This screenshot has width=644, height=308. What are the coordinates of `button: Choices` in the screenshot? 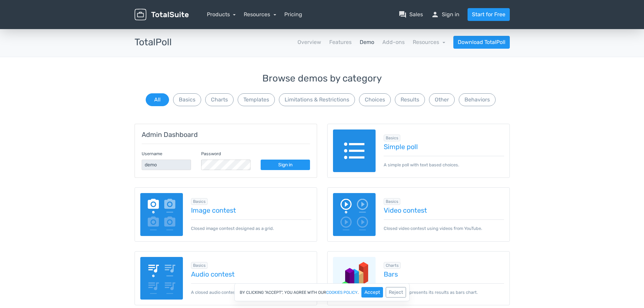 It's located at (375, 100).